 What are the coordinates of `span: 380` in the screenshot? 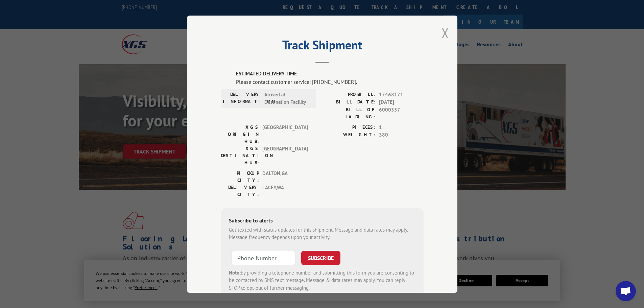 It's located at (401, 135).